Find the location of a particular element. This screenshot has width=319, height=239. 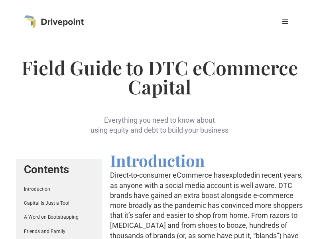

a: exploded is located at coordinates (239, 175).